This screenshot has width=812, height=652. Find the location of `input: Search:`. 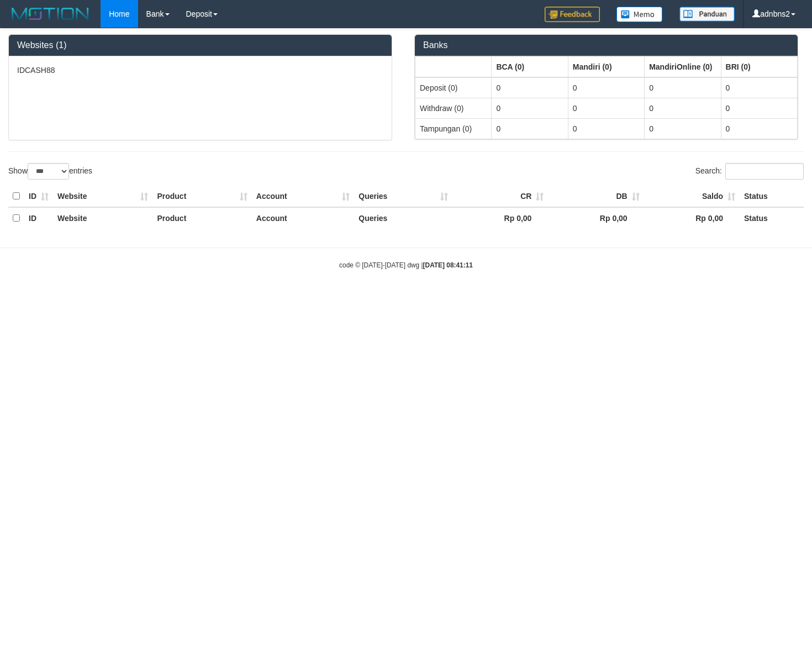

input: Search: is located at coordinates (765, 171).